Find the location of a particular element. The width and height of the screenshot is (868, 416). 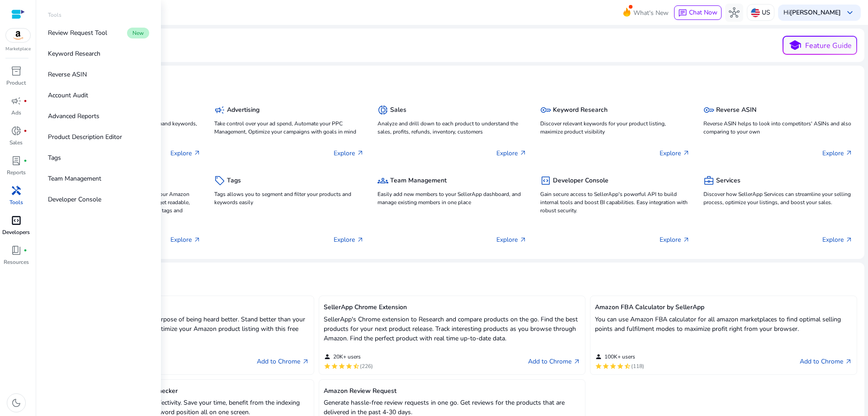

span: What's New is located at coordinates (651, 12).